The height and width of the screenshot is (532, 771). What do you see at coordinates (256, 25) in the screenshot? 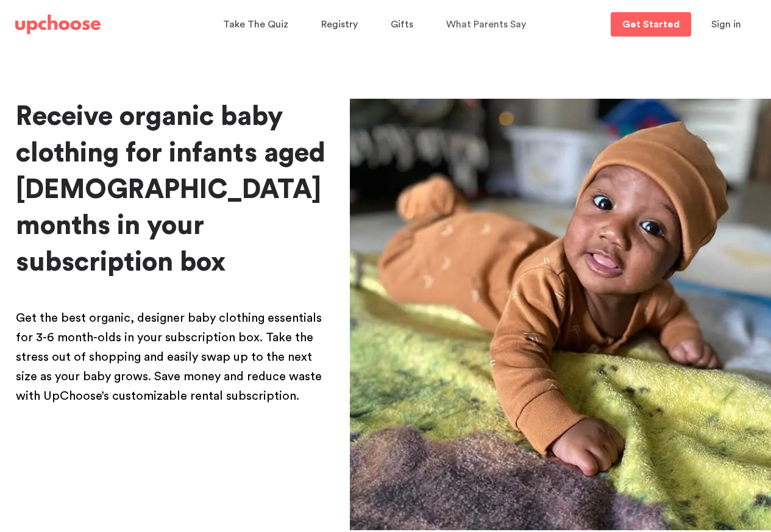
I see `span: Take The Quiz` at bounding box center [256, 25].